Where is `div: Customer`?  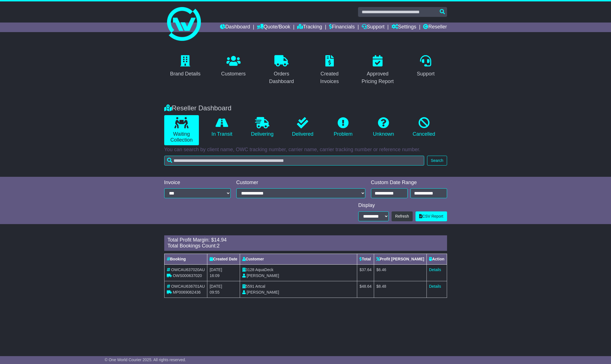
div: Customer is located at coordinates (301, 182).